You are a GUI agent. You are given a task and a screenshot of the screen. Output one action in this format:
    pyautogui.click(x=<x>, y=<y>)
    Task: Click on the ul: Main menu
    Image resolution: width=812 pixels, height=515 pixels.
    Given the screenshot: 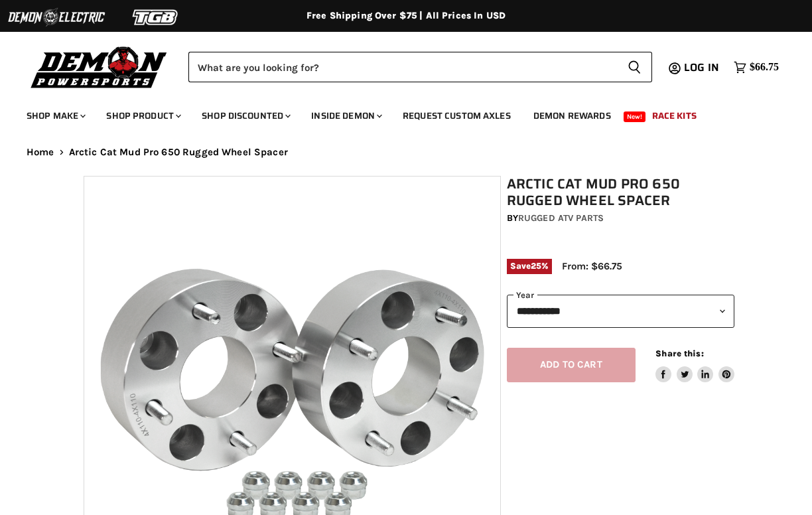 What is the action you would take?
    pyautogui.click(x=396, y=112)
    